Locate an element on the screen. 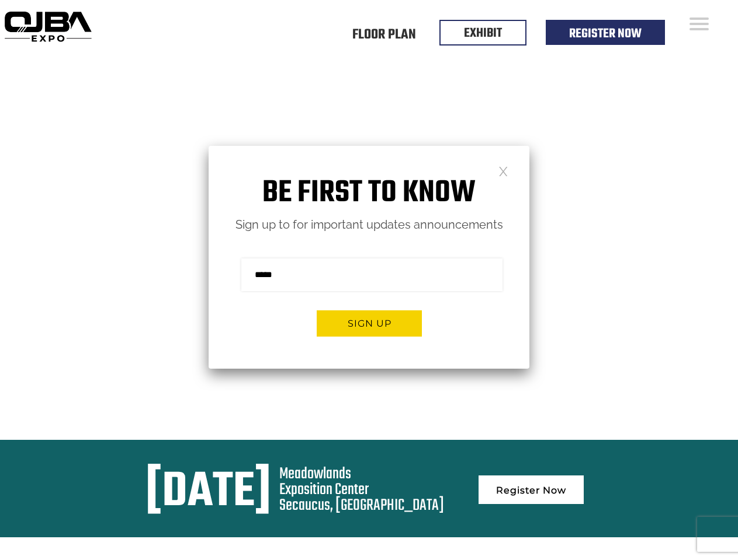 The width and height of the screenshot is (738, 560). a: EXHIBIT is located at coordinates (482, 33).